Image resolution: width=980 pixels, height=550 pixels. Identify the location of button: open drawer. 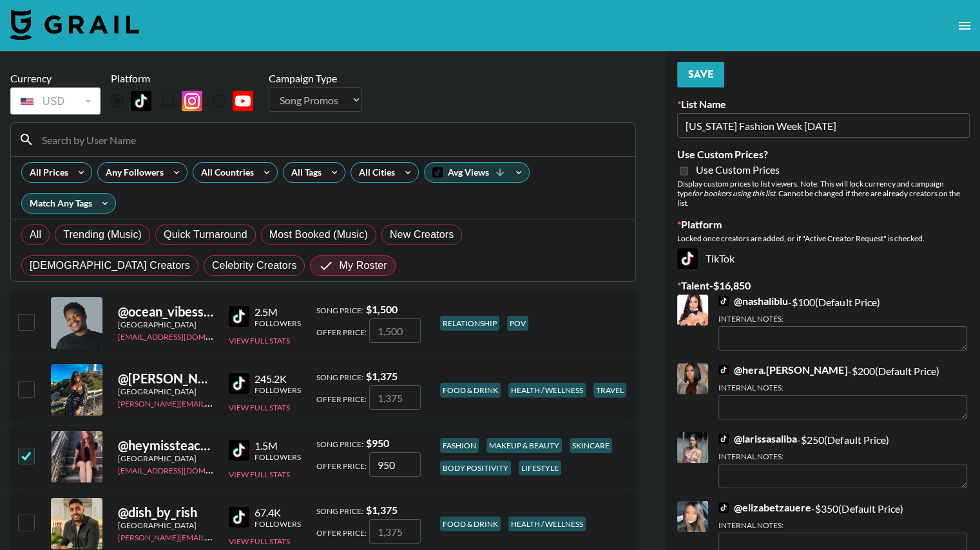
(964, 25).